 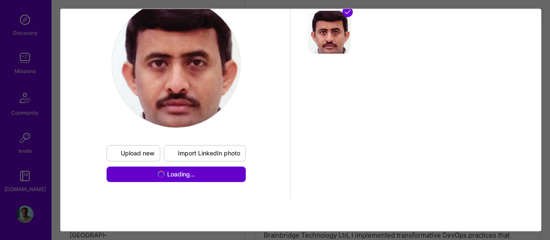 What do you see at coordinates (329, 32) in the screenshot?
I see `img: avatar` at bounding box center [329, 32].